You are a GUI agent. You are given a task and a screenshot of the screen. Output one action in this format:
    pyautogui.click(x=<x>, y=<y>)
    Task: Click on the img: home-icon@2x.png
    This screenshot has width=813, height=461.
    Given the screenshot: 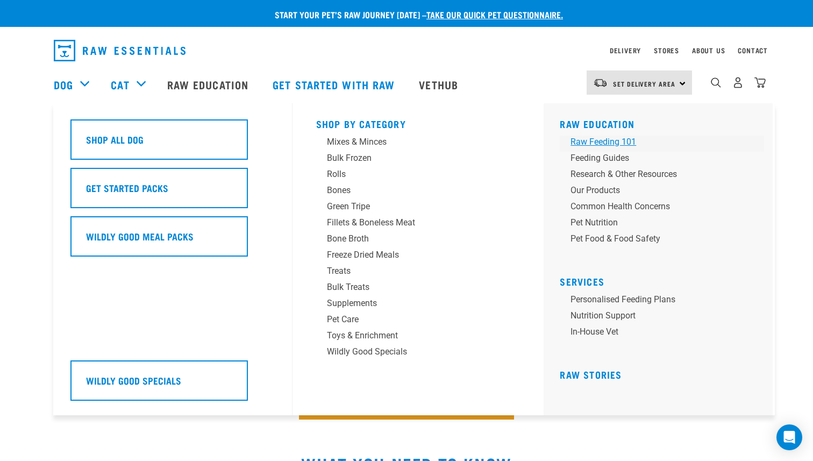 What is the action you would take?
    pyautogui.click(x=760, y=82)
    